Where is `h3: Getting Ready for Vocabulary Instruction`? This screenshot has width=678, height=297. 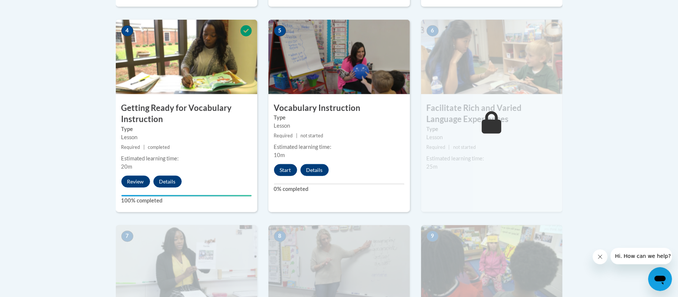
h3: Getting Ready for Vocabulary Instruction is located at coordinates (187, 114).